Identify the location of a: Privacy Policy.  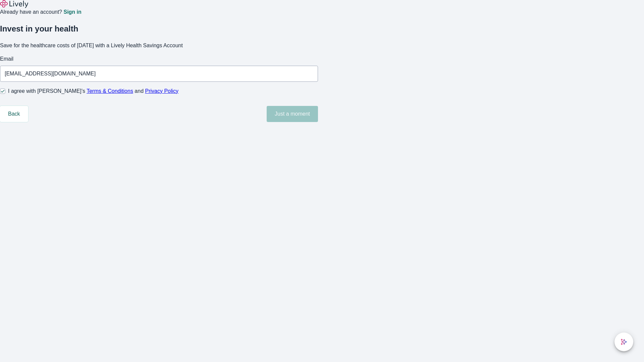
(162, 91).